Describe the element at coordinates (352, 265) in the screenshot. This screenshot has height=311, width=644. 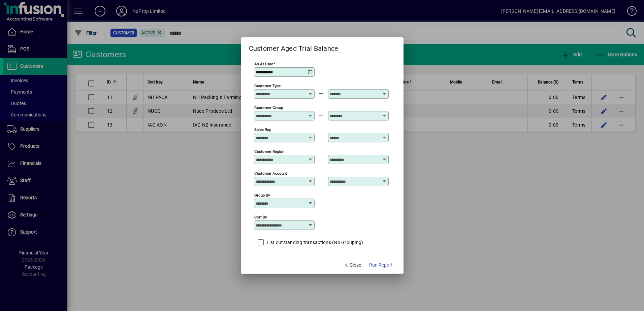
I see `span: Close` at that location.